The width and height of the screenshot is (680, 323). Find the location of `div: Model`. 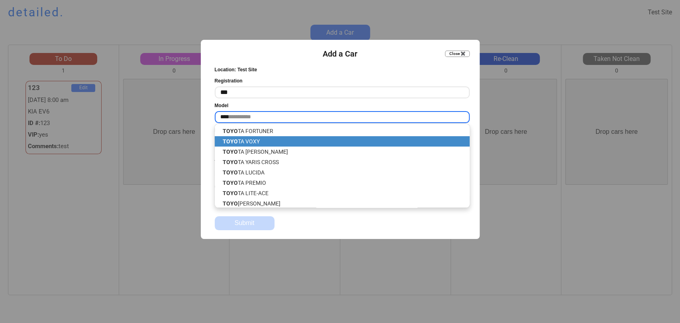

div: Model is located at coordinates (222, 106).